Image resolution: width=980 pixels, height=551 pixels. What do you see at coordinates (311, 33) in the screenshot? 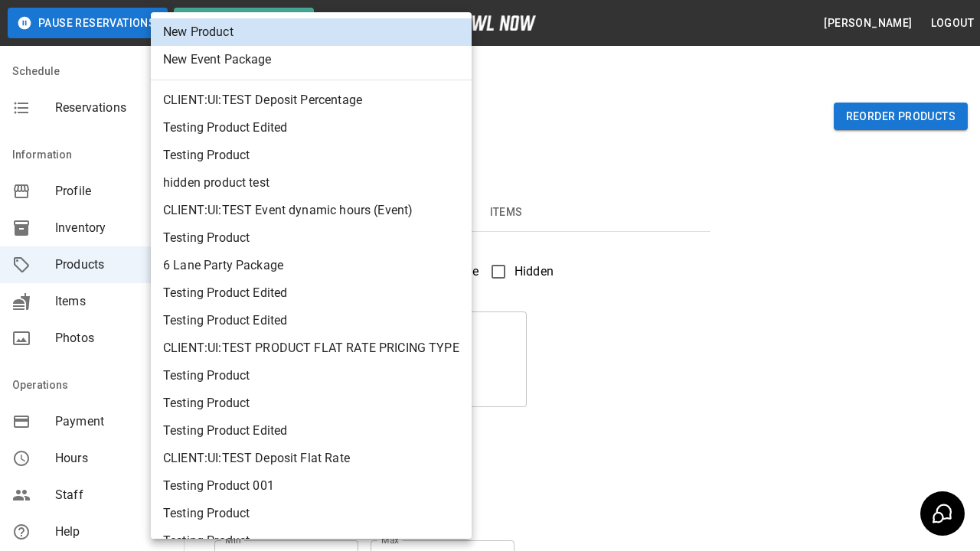
I see `li: New Product` at bounding box center [311, 33].